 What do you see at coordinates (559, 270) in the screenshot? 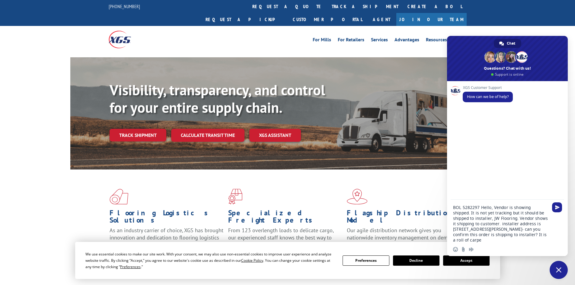
I see `div: Close chat` at bounding box center [559, 270].